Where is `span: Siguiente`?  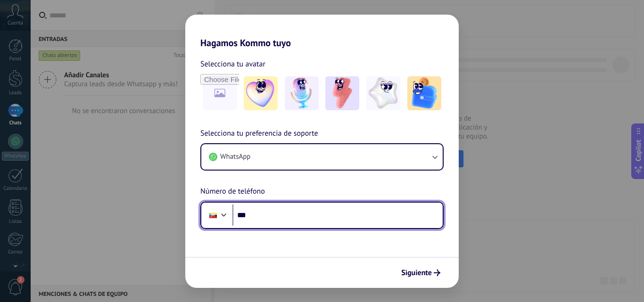
span: Siguiente is located at coordinates (416, 272).